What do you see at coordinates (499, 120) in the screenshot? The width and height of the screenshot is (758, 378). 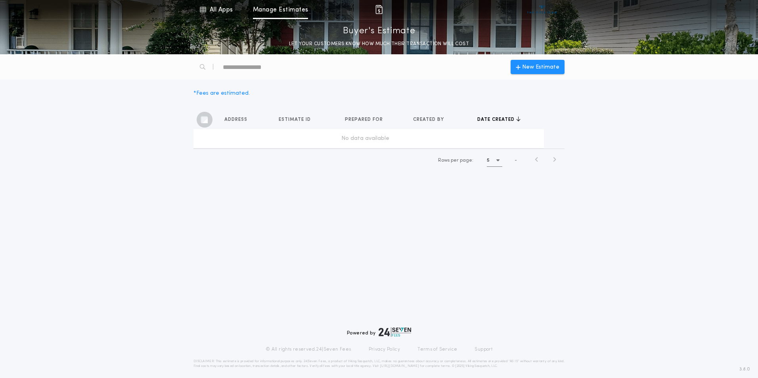 I see `button: Date created` at bounding box center [499, 120].